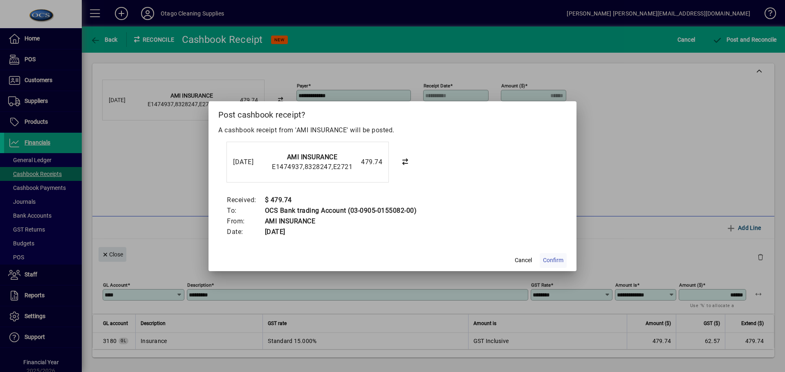 The image size is (785, 372). I want to click on td: AMI INSURANCE, so click(341, 222).